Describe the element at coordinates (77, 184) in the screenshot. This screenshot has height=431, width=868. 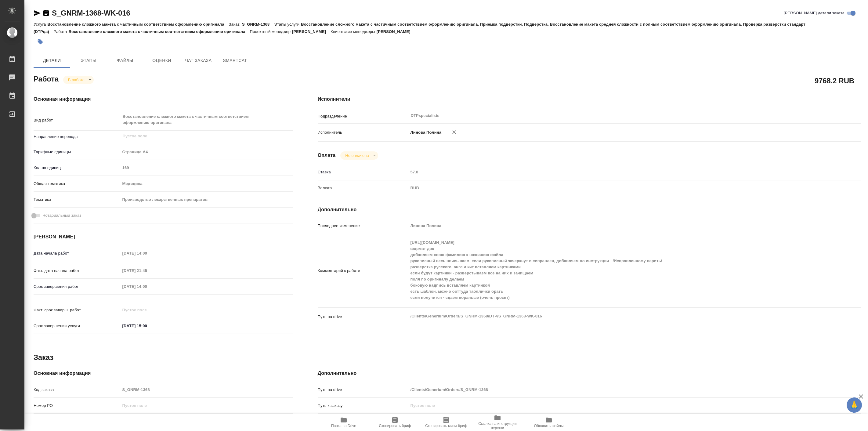
I see `p: Общая тематика` at that location.